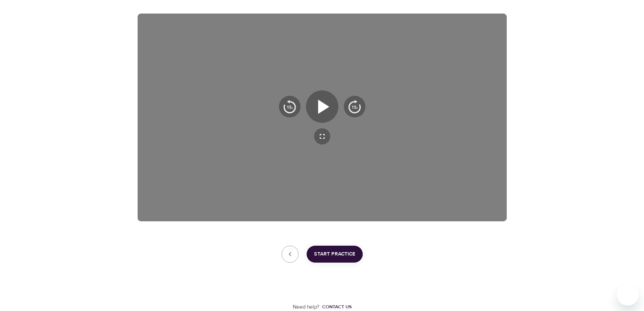 The image size is (644, 311). I want to click on button: Start Practice, so click(334, 254).